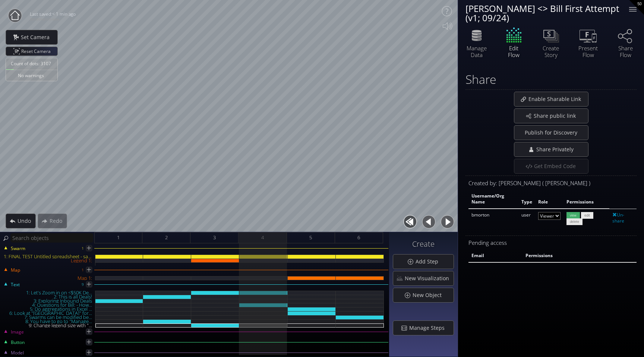 The image size is (644, 357). I want to click on th: Email, so click(495, 256).